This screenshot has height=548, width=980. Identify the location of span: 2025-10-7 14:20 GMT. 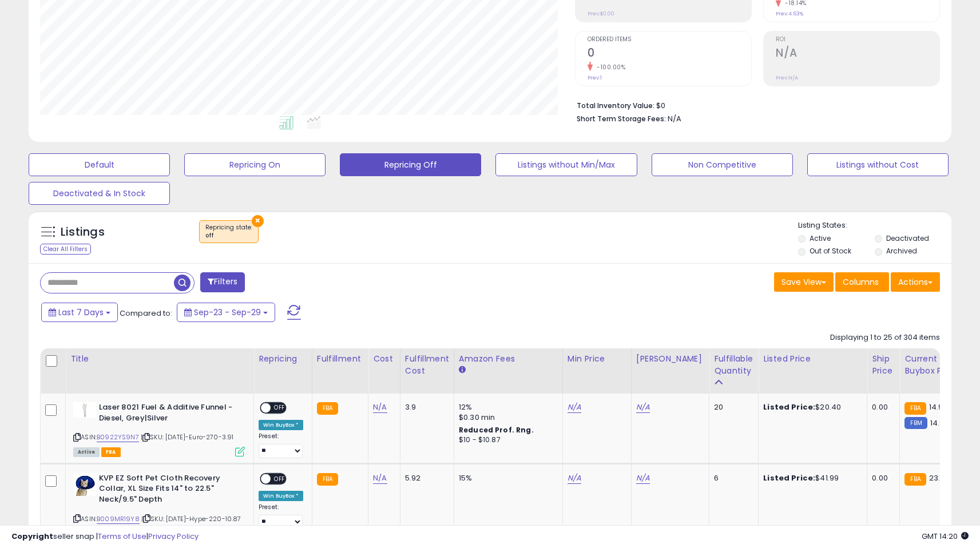
(944, 536).